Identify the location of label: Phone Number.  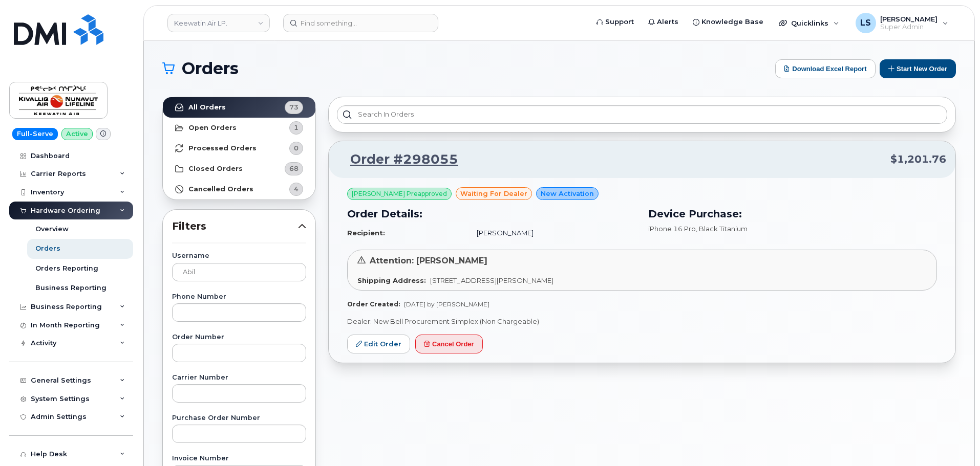
(239, 297).